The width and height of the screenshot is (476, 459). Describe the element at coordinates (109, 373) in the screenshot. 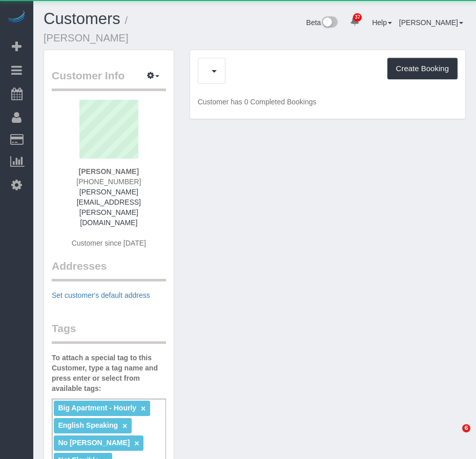

I see `label: To attach a special tag to this Customer, type a tag name and press enter or select from availabl...` at that location.